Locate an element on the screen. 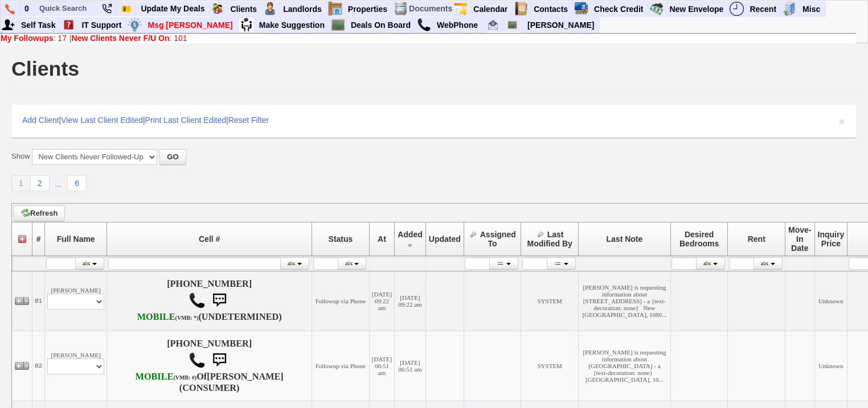 The image size is (868, 408). span: Assigned To is located at coordinates (498, 239).